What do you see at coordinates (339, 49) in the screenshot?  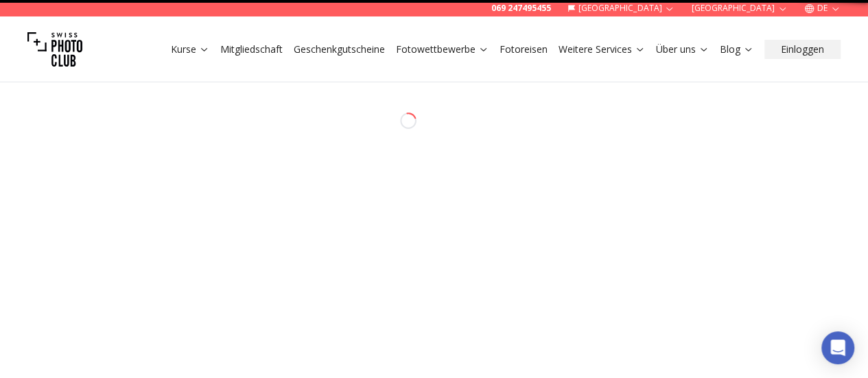 I see `a: Geschenkgutscheine` at bounding box center [339, 49].